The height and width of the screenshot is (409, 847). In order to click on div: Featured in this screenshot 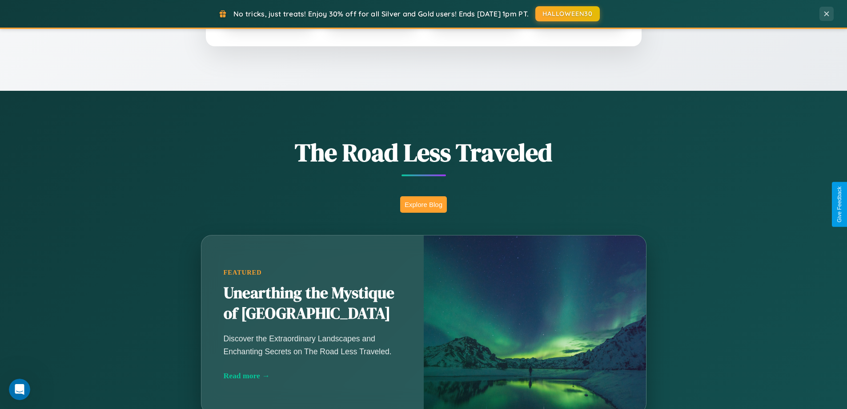, I will do `click(313, 272)`.